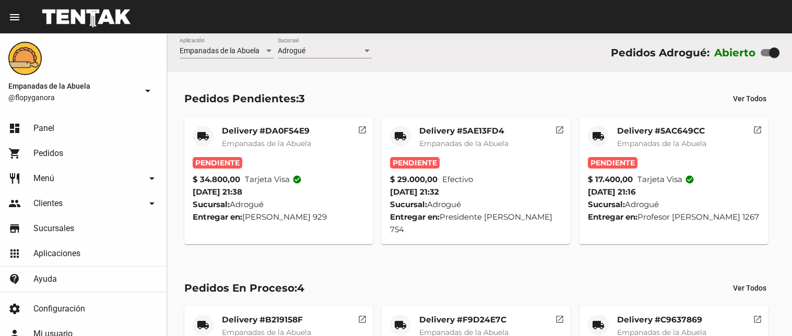 This screenshot has height=336, width=792. Describe the element at coordinates (291, 51) in the screenshot. I see `span: Adrogué` at that location.